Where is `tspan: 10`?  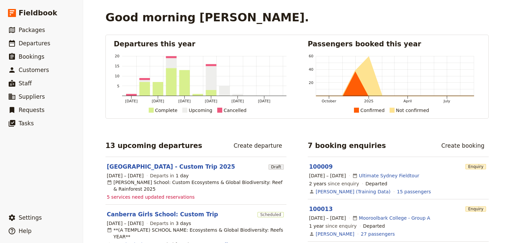 tspan: 10 is located at coordinates (117, 76).